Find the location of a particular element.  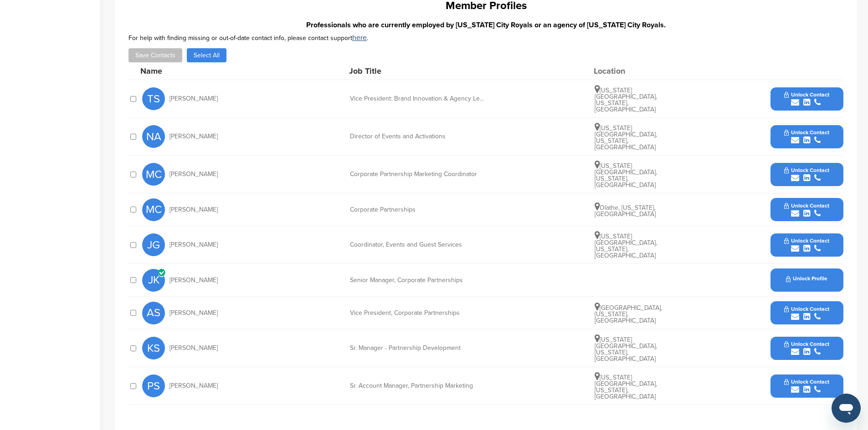

div: Name is located at coordinates (190, 71).